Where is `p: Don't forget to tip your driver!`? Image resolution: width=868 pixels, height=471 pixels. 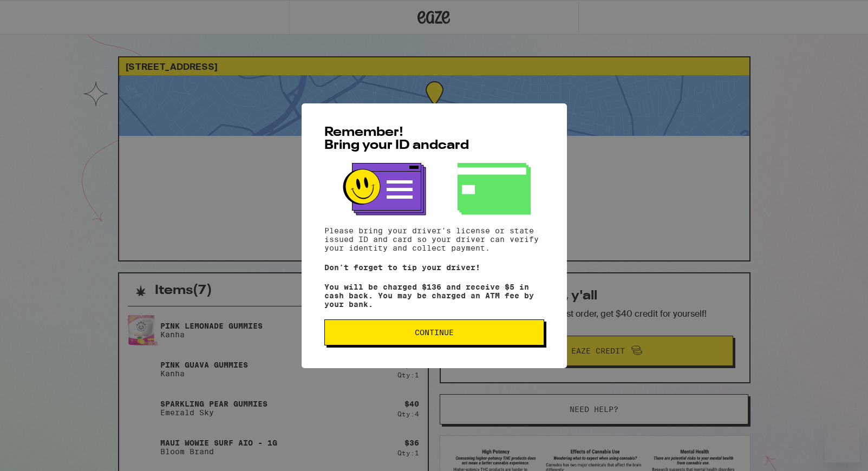 p: Don't forget to tip your driver! is located at coordinates (434, 267).